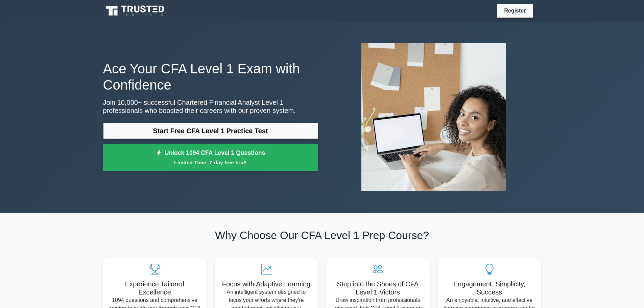 The height and width of the screenshot is (308, 644). I want to click on h2: Why Choose Our CFA Level 1 Prep Course?, so click(322, 235).